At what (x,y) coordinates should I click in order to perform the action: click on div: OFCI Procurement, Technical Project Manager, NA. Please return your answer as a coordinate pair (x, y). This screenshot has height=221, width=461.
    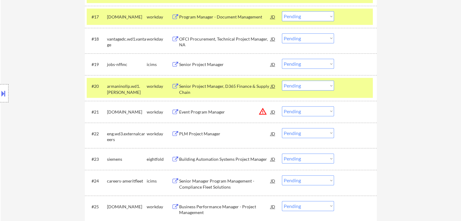
    Looking at the image, I should click on (225, 42).